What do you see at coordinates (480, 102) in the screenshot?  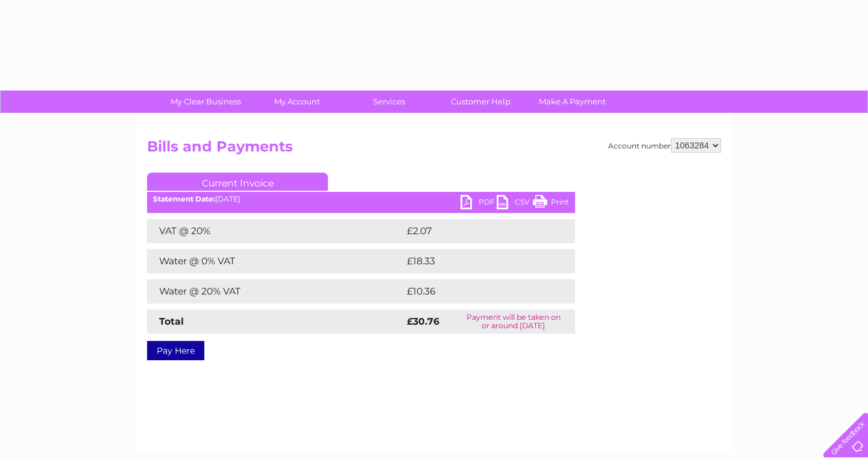 I see `a: Customer Help` at bounding box center [480, 102].